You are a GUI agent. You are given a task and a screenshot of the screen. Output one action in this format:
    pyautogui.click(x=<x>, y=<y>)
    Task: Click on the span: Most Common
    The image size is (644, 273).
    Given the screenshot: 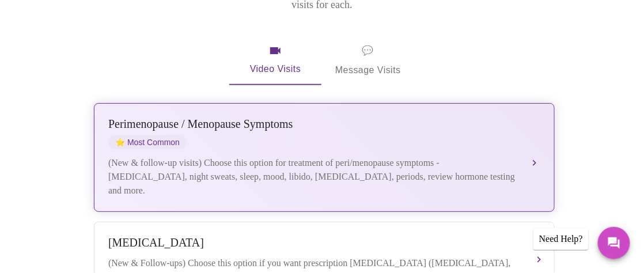 What is the action you would take?
    pyautogui.click(x=148, y=143)
    